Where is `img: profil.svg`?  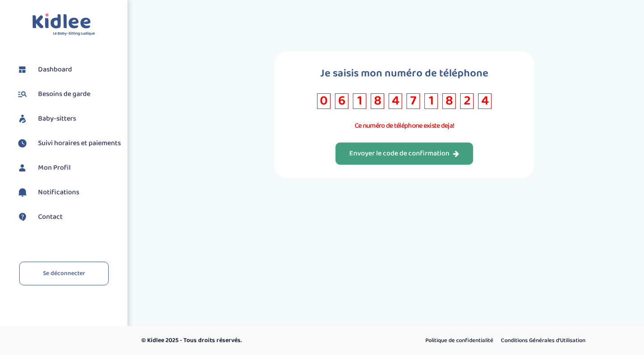 img: profil.svg is located at coordinates (22, 168).